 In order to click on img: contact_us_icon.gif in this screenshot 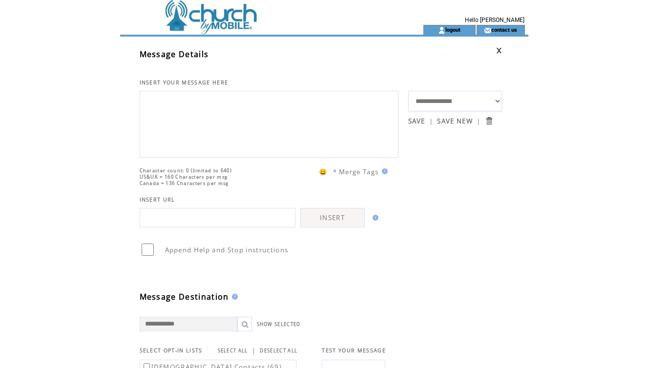, I will do `click(487, 30)`.